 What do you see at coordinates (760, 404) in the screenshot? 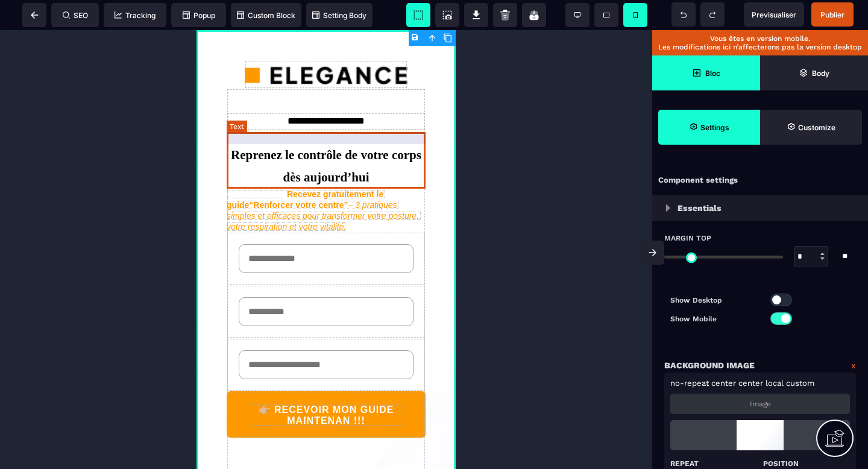
I see `p: Image` at bounding box center [760, 404].